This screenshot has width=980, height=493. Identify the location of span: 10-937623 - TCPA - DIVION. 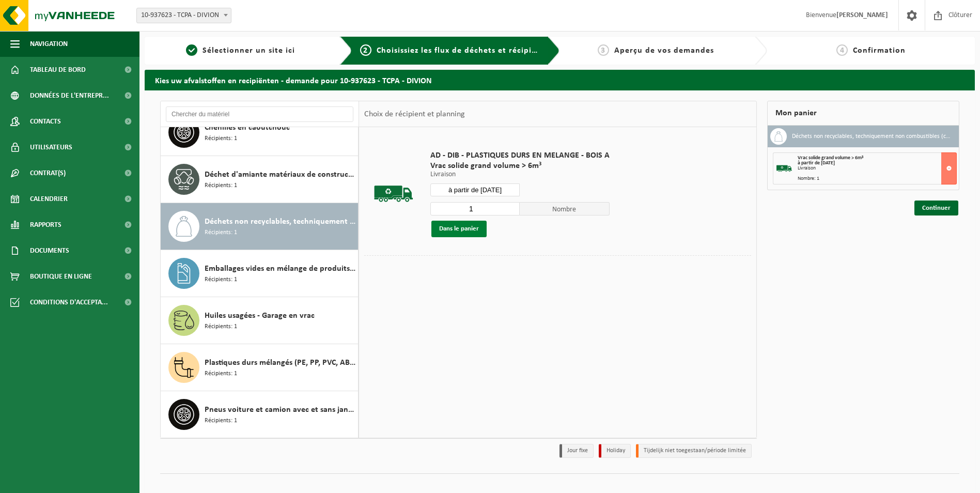
(184, 16).